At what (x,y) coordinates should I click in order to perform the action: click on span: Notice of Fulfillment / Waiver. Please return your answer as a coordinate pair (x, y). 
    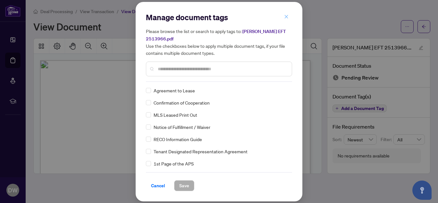
    Looking at the image, I should click on (182, 127).